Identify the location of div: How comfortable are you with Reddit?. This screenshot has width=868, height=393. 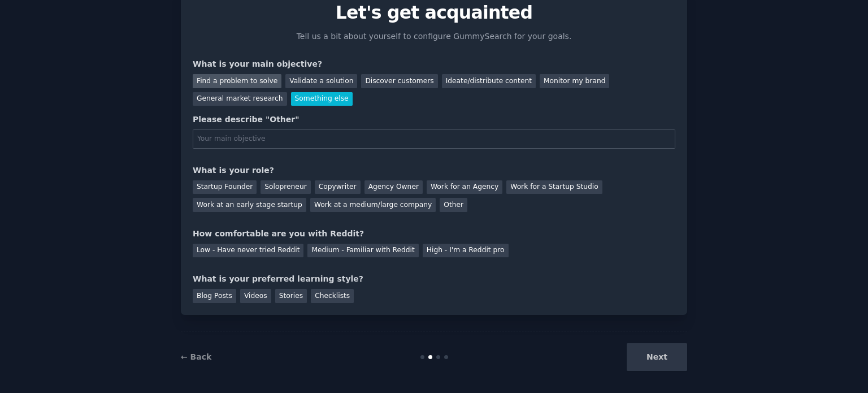
(434, 234).